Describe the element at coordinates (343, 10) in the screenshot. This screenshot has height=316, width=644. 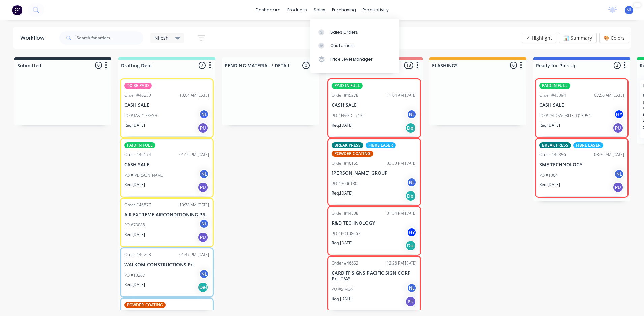
I see `div: purchasing` at that location.